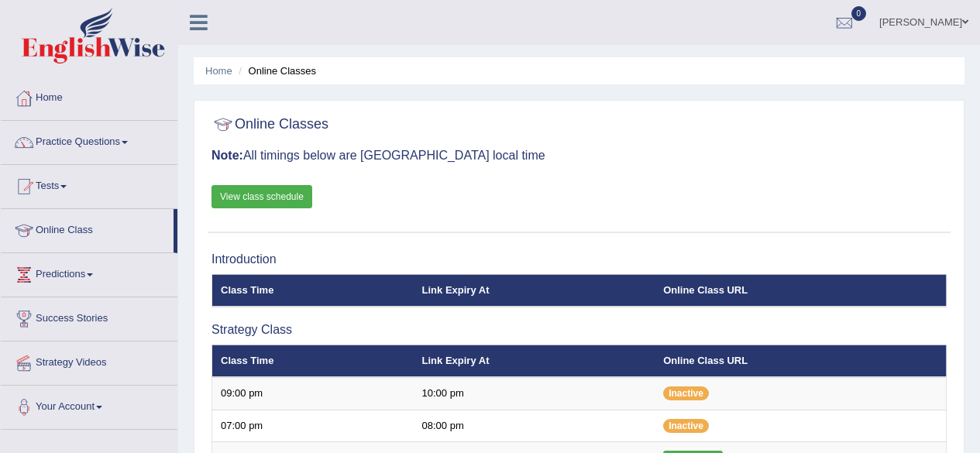  What do you see at coordinates (535, 426) in the screenshot?
I see `td: 08:00 pm` at bounding box center [535, 426].